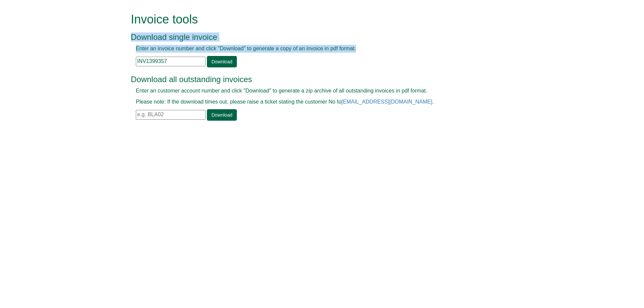 Image resolution: width=644 pixels, height=308 pixels. Describe the element at coordinates (314, 91) in the screenshot. I see `p: Enter an customer account number and click "Download" to generate a zip archive of all outstandin...` at that location.